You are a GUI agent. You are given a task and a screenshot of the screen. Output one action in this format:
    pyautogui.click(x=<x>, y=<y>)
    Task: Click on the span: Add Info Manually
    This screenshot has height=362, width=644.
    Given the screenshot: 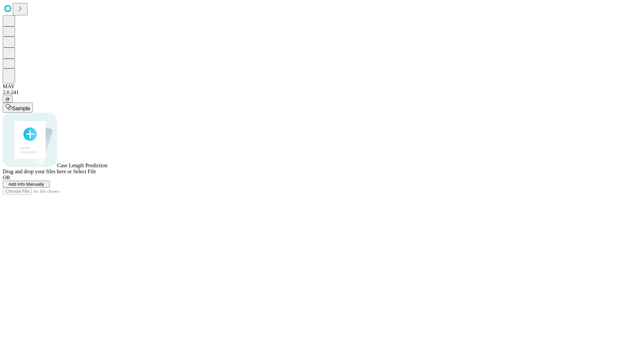 What is the action you would take?
    pyautogui.click(x=26, y=184)
    